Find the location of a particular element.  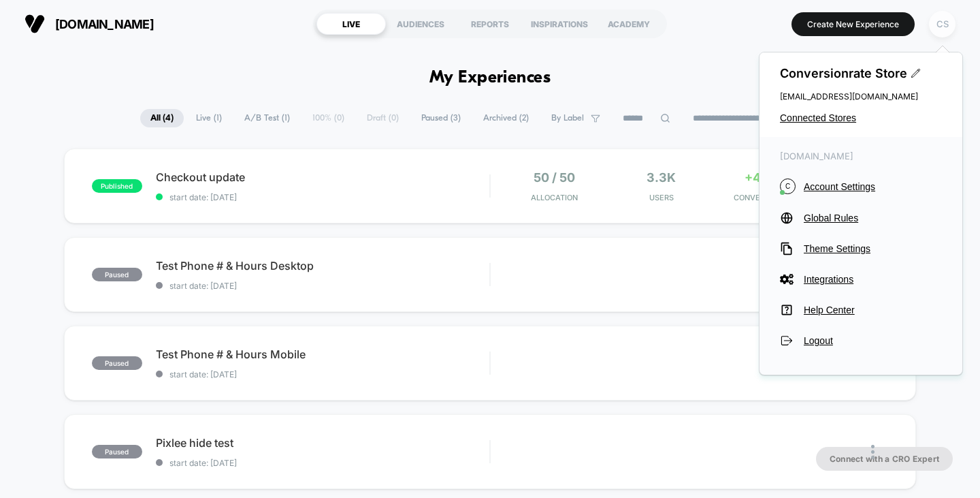

span: Account Settings is located at coordinates (873, 187).